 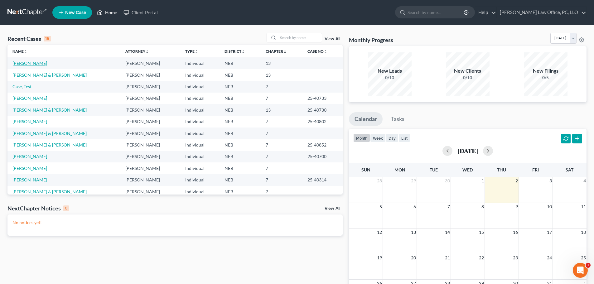 I want to click on span: 3, so click(x=551, y=181).